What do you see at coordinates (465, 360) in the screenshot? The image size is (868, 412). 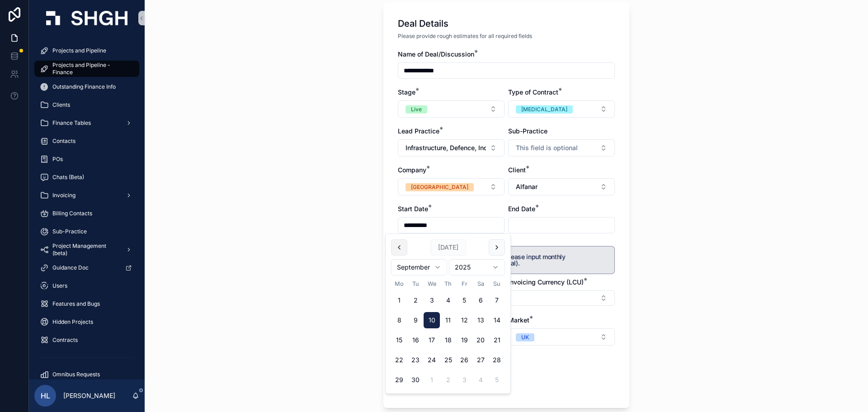 I see `button: Friday, 26 September 2025` at bounding box center [465, 360].